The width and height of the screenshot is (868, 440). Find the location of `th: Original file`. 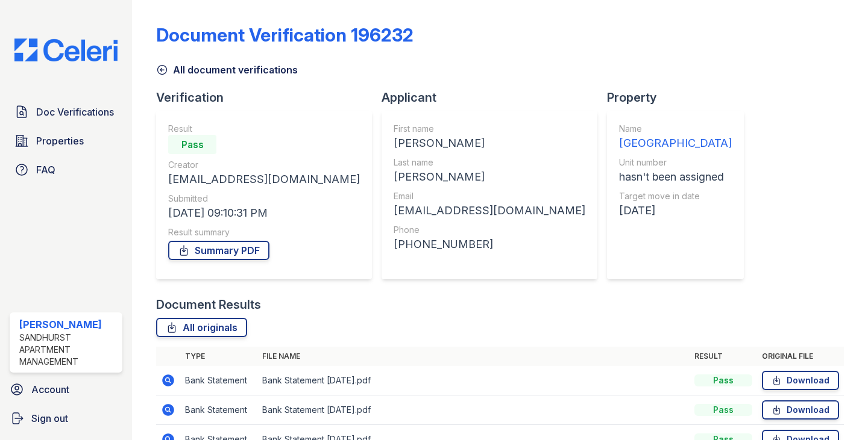

th: Original file is located at coordinates (800, 356).